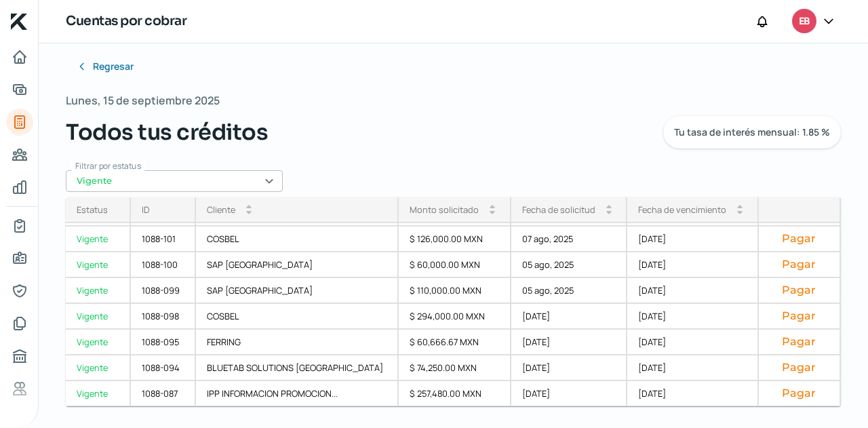  What do you see at coordinates (455, 395) in the screenshot?
I see `div: $ 257,480.00 MXN` at bounding box center [455, 395].